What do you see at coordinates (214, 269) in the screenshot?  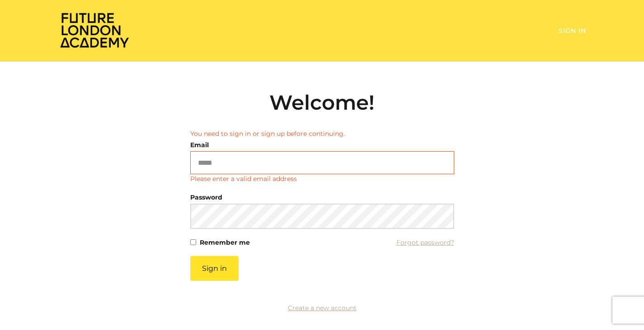 I see `button: Sign in` at bounding box center [214, 269].